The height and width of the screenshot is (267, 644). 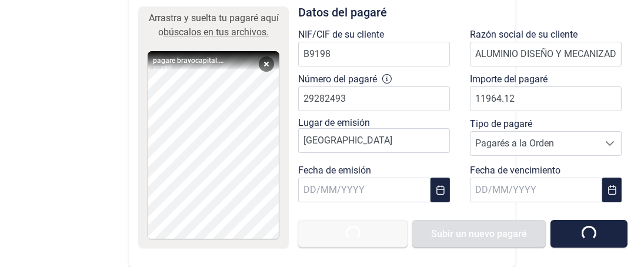 I want to click on label: Número del pagaré, so click(x=338, y=79).